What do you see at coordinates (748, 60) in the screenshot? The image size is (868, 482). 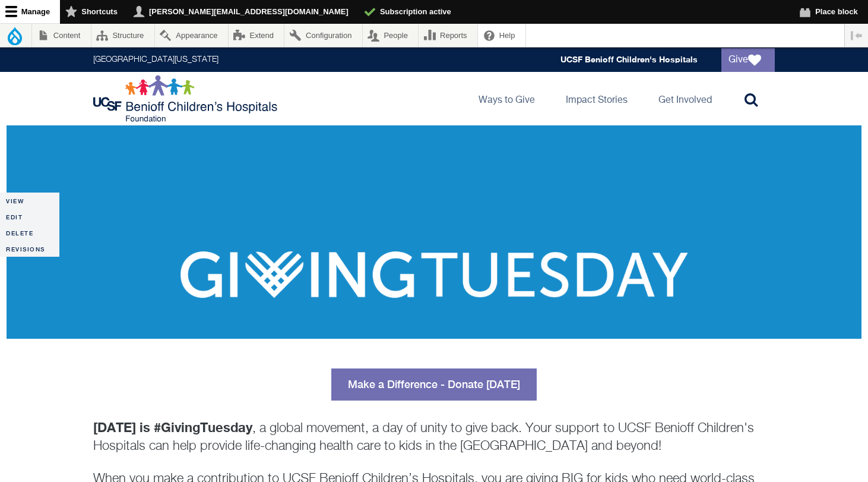 I see `a: Give` at bounding box center [748, 60].